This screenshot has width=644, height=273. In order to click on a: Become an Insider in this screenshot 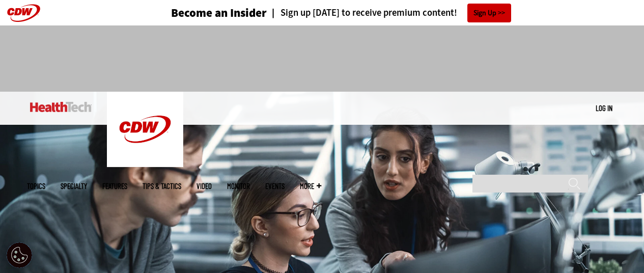, I will do `click(200, 13)`.